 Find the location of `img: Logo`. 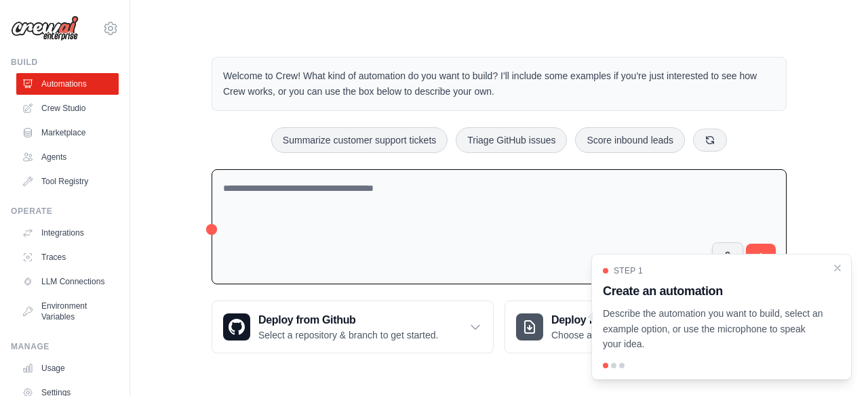

img: Logo is located at coordinates (44, 29).